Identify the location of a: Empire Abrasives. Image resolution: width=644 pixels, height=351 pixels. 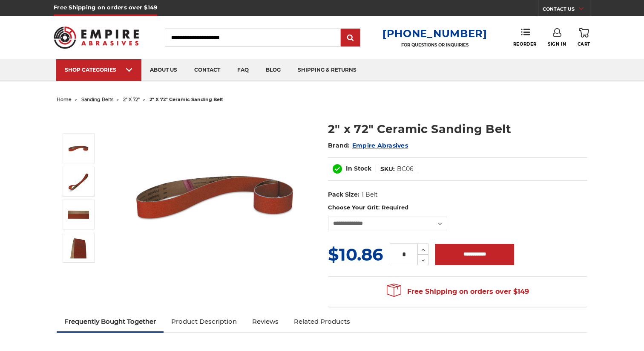
(380, 145).